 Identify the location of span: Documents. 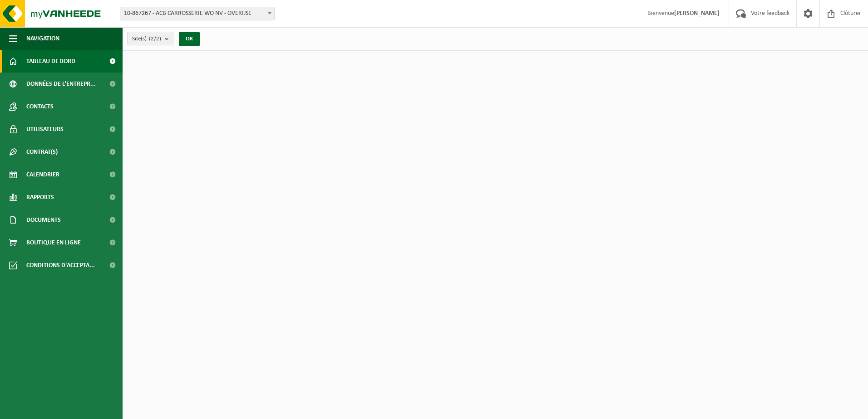
(44, 220).